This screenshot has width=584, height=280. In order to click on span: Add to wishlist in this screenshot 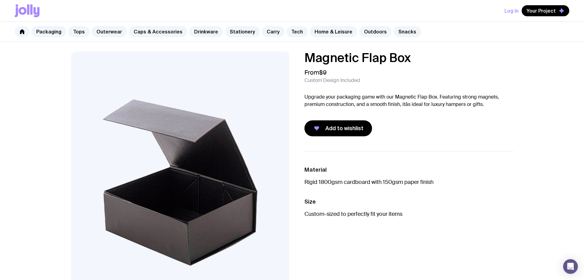, I will do `click(344, 128)`.